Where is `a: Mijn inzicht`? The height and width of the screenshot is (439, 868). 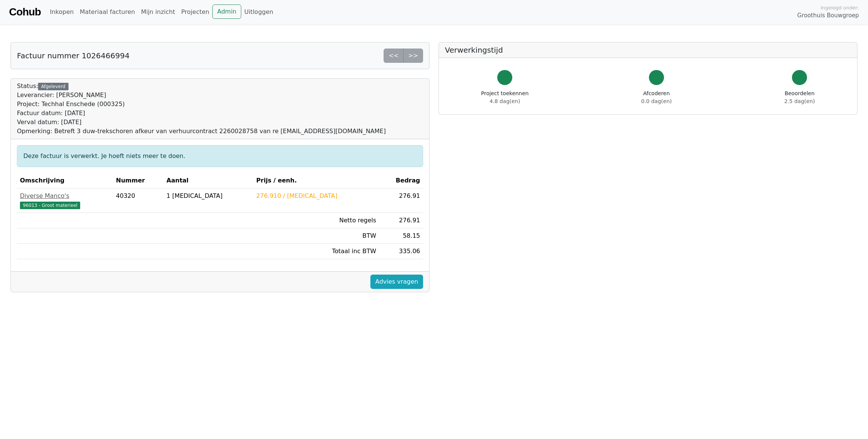
a: Mijn inzicht is located at coordinates (158, 12).